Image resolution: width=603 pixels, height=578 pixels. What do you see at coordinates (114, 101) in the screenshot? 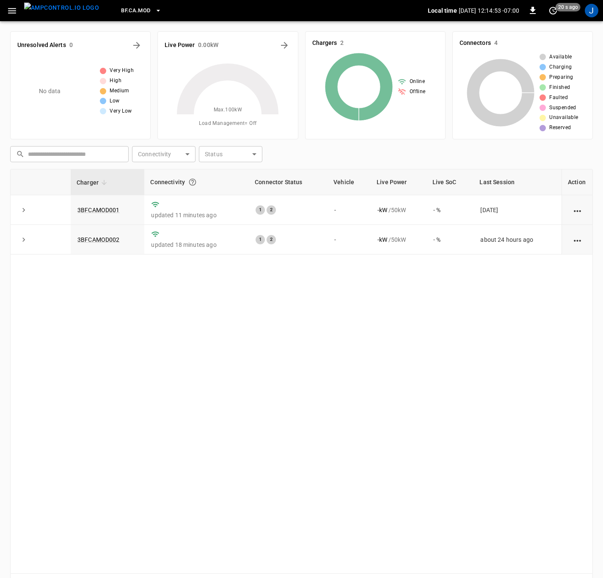
I see `span: Low` at bounding box center [114, 101].